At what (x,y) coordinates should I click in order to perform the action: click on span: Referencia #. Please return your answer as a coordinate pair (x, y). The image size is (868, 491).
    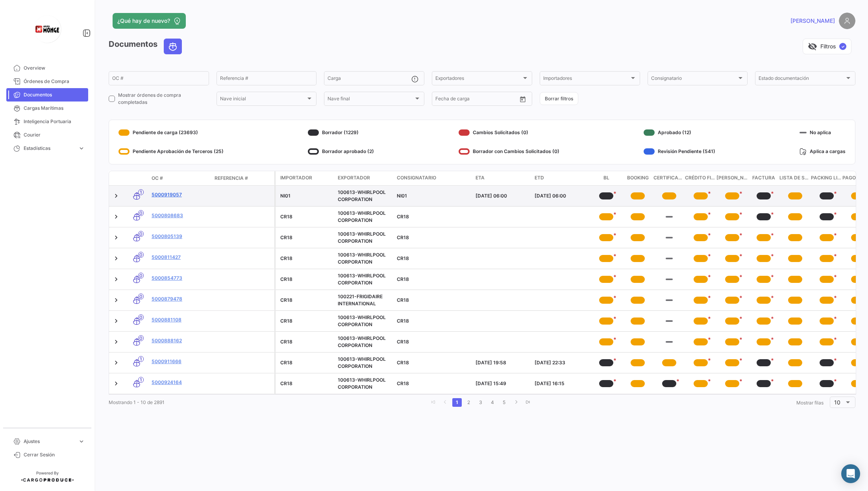
    Looking at the image, I should click on (231, 178).